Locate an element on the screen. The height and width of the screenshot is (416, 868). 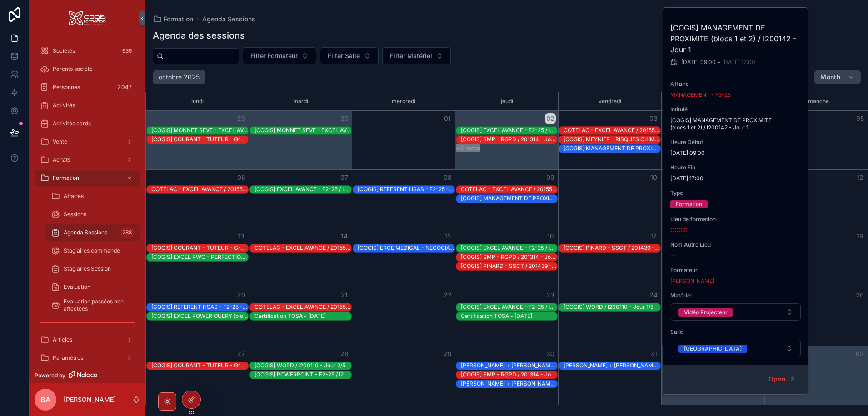
a: Agenda Sessions is located at coordinates (228, 19).